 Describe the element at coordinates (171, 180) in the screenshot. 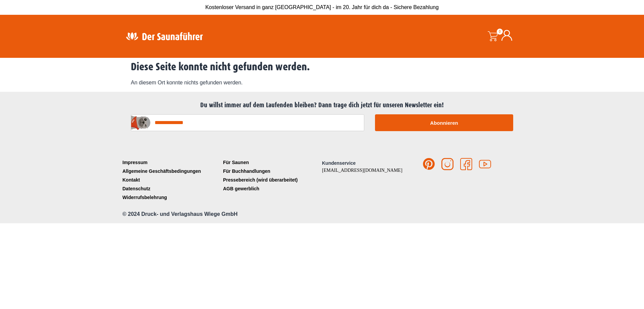

I see `a: Kontakt` at that location.